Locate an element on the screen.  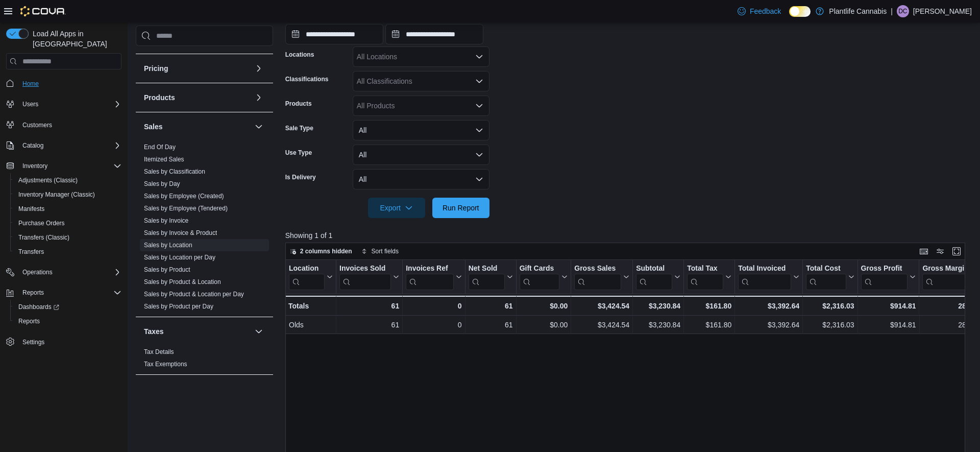
div: Total Invoiced is located at coordinates (765, 277).